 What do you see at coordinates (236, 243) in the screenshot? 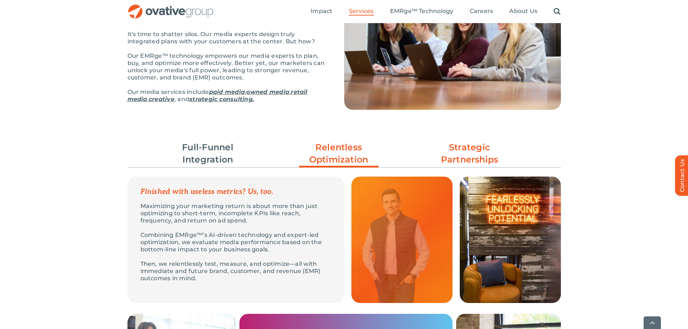
I see `p: Combining EMRge™’s AI-driven technology and expert-led optimization, we evaluate media performanc...` at bounding box center [236, 243].